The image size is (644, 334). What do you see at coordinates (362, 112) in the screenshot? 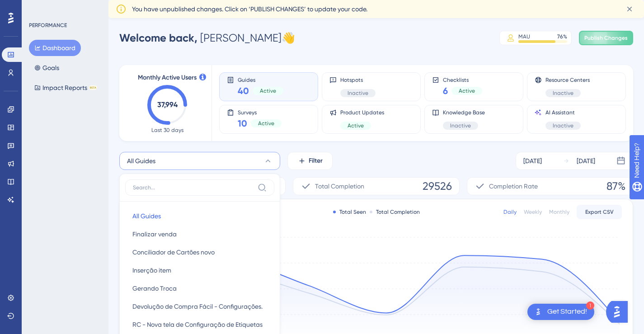
I see `span: Product Updates` at bounding box center [362, 112].